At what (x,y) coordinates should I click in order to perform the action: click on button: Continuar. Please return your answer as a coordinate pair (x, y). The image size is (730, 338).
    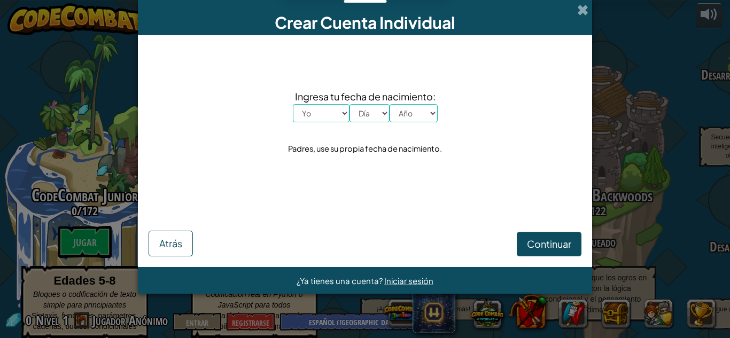
    Looking at the image, I should click on (549, 244).